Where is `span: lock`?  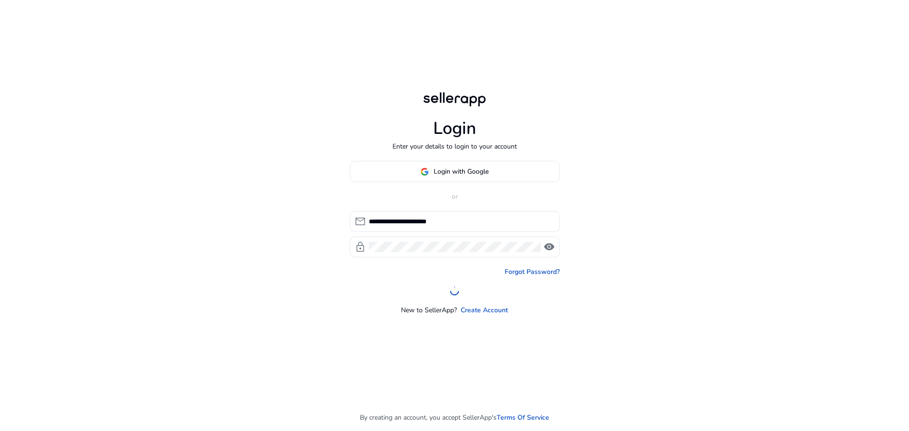 span: lock is located at coordinates (360, 247).